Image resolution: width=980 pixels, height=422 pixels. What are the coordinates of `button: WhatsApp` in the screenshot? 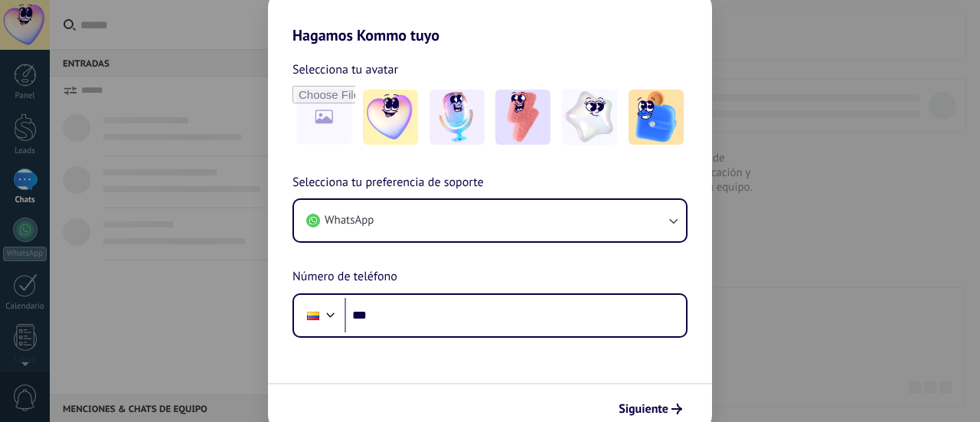 It's located at (490, 220).